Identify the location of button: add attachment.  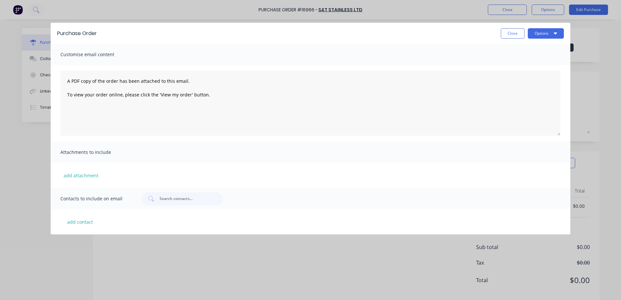
(81, 175).